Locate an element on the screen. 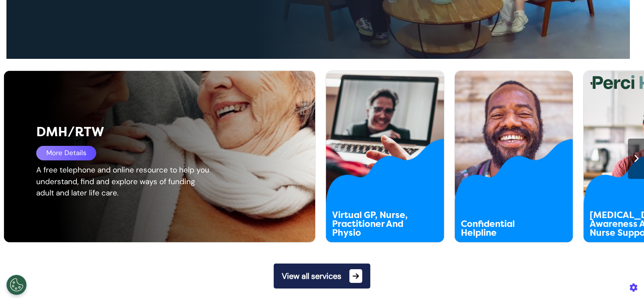 Image resolution: width=644 pixels, height=299 pixels. div: Virtual GP, Nurse, Practitioner And Physio is located at coordinates (373, 224).